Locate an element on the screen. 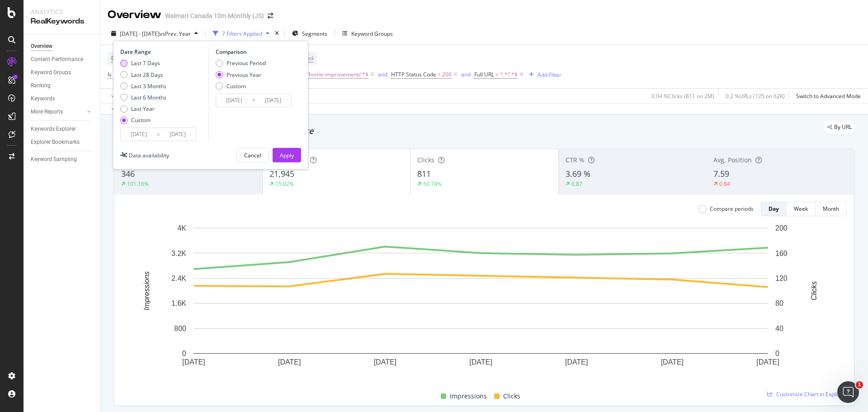  text: 0 is located at coordinates (184, 353).